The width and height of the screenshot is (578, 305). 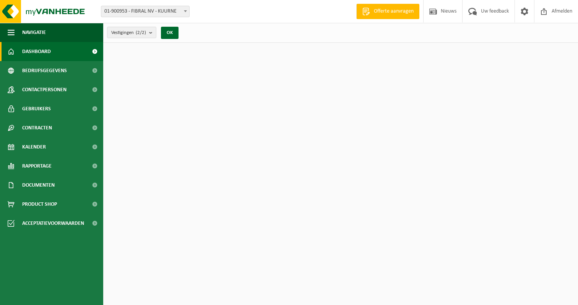 What do you see at coordinates (44, 71) in the screenshot?
I see `span: Bedrijfsgegevens` at bounding box center [44, 71].